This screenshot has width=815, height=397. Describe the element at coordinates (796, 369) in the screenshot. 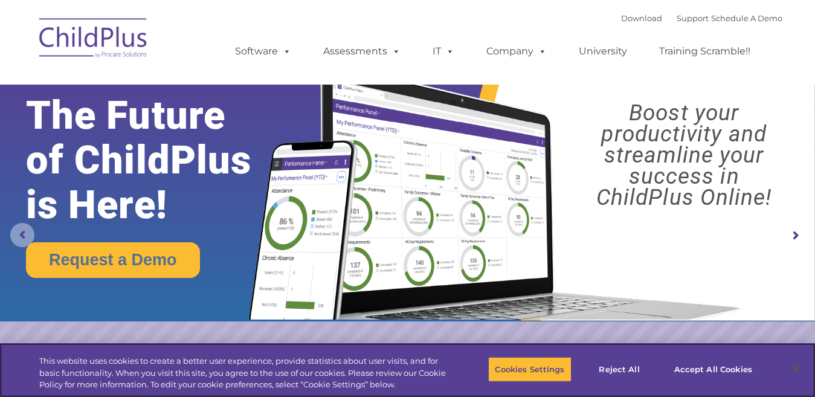

I see `button: Close` at that location.